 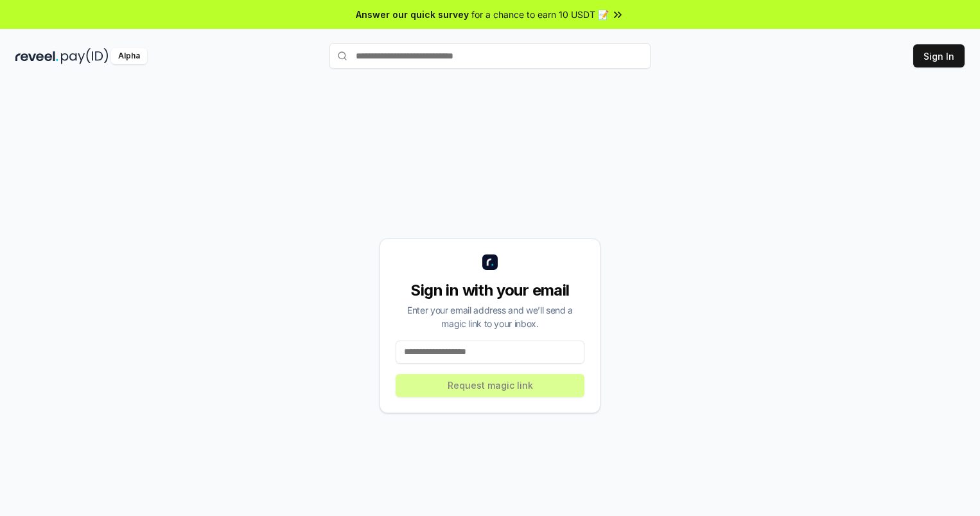 What do you see at coordinates (37, 56) in the screenshot?
I see `img: reveel_dark` at bounding box center [37, 56].